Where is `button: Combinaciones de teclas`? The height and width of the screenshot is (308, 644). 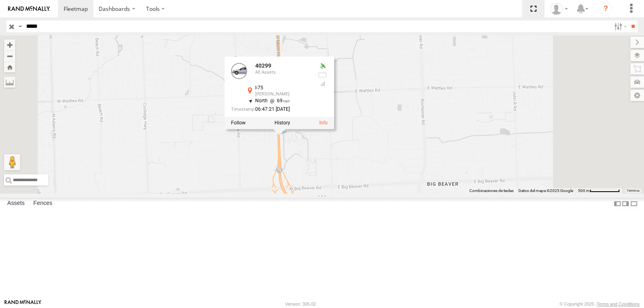 button: Combinaciones de teclas is located at coordinates (491, 190).